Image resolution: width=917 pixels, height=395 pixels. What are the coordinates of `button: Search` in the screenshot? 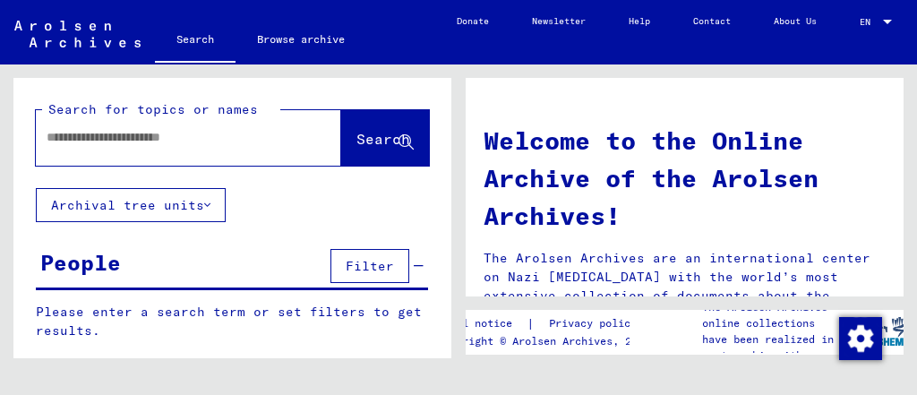 It's located at (385, 138).